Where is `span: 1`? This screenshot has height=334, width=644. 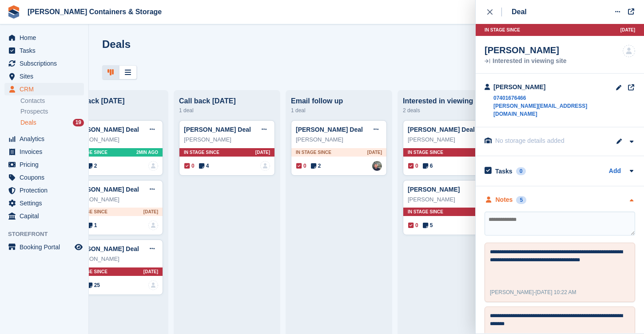
span: 1 is located at coordinates (92, 225).